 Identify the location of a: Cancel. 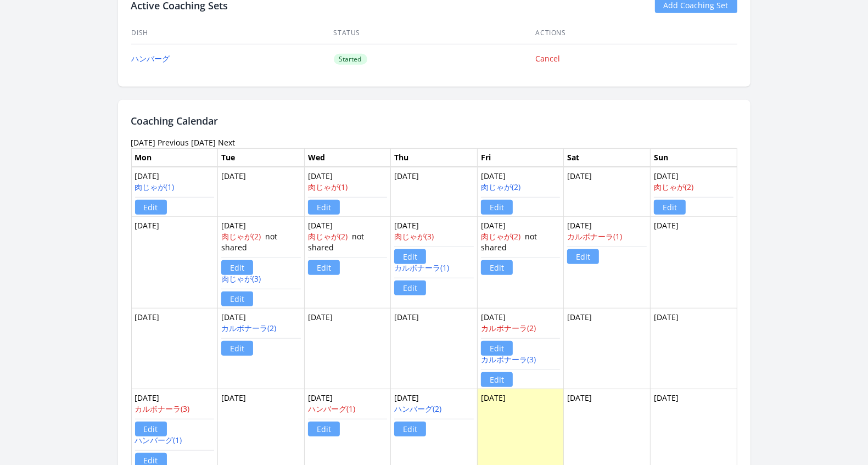
(548, 58).